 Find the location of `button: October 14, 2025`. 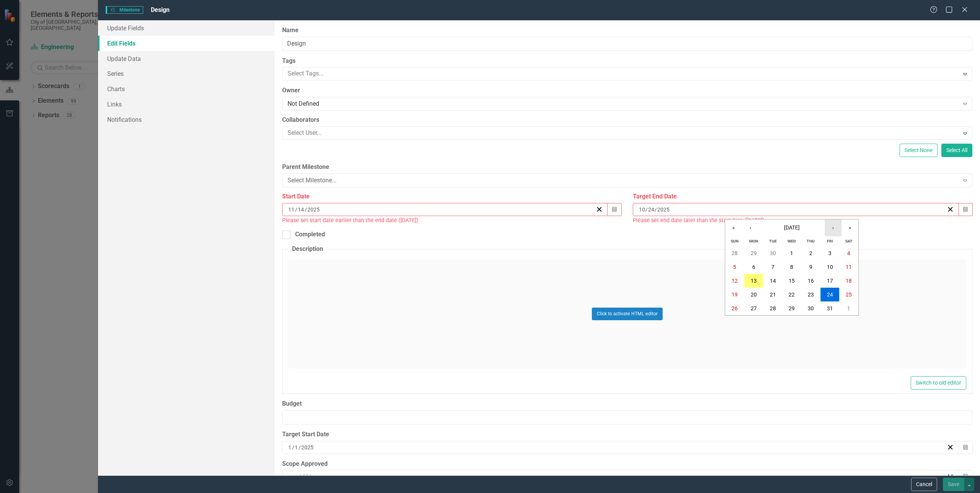

button: October 14, 2025 is located at coordinates (773, 281).